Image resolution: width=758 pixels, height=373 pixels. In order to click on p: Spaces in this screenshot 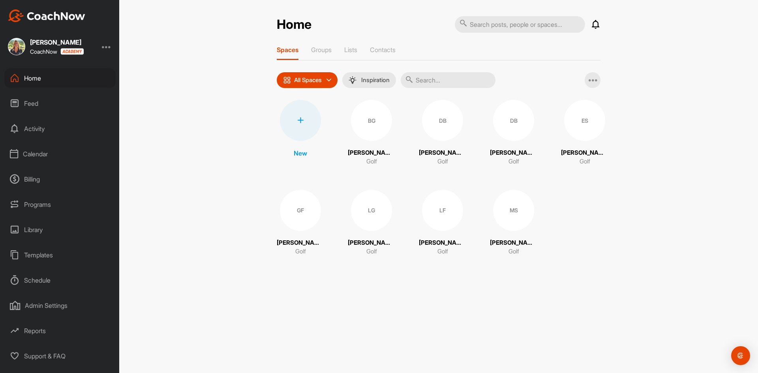, I will do `click(287, 50)`.